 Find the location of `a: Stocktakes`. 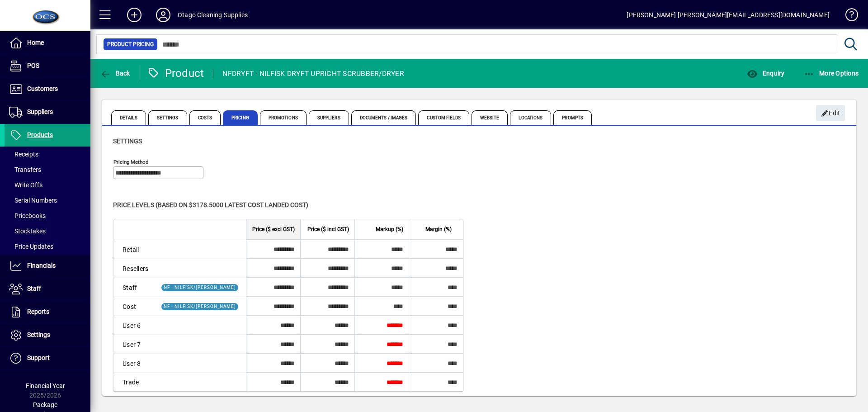

a: Stocktakes is located at coordinates (47, 231).